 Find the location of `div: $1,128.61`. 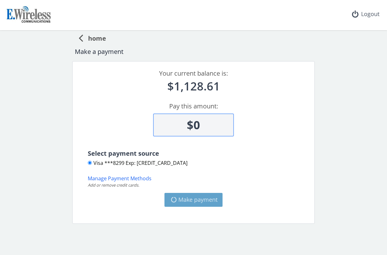

div: $1,128.61 is located at coordinates (193, 86).